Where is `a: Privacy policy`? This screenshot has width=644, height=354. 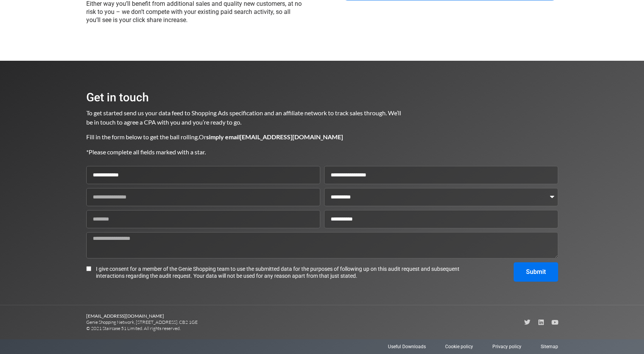
a: Privacy policy is located at coordinates (506, 347).